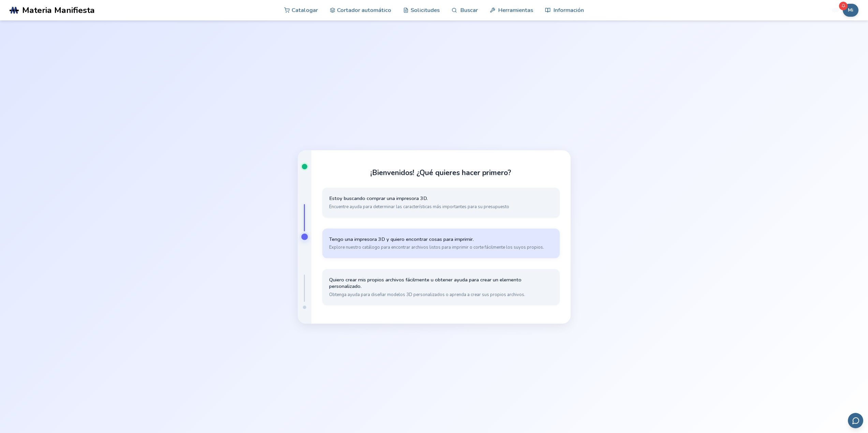 The width and height of the screenshot is (868, 433). What do you see at coordinates (441, 243) in the screenshot?
I see `button: Tengo una impresora 3D y quiero encontrar cosas para imprimir.Explore nuestro catálogo para encon...` at bounding box center [441, 243].